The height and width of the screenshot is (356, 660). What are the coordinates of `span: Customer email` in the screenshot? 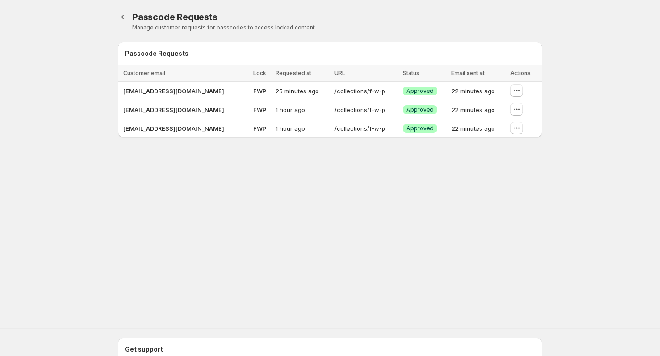 It's located at (144, 73).